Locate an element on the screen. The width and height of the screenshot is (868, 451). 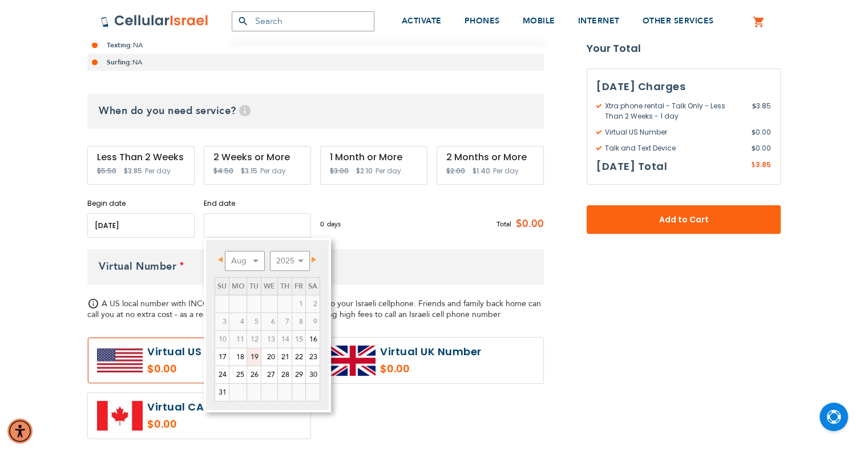
strong: Your Total is located at coordinates (684, 49).